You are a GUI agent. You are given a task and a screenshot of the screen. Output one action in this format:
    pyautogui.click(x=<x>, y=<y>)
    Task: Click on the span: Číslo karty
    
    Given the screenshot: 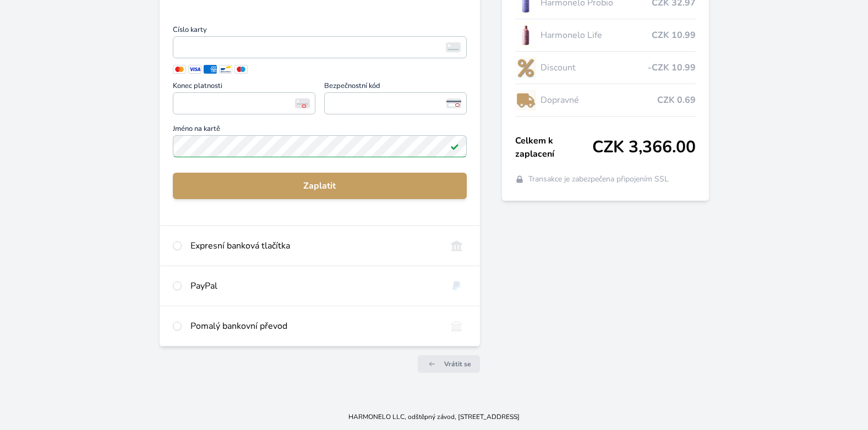 What is the action you would take?
    pyautogui.click(x=320, y=31)
    